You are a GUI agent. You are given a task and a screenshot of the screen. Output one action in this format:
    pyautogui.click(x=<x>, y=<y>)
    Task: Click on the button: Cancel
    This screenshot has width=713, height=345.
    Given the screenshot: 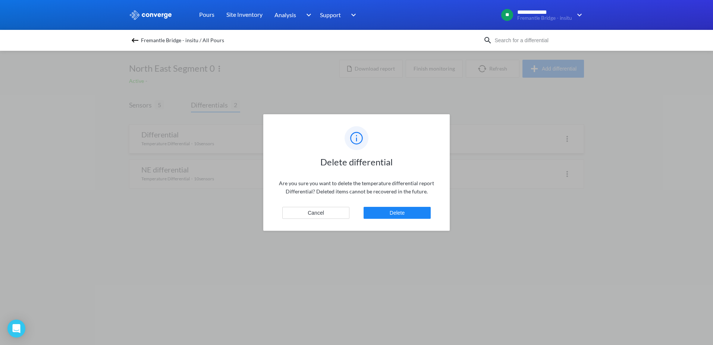 What is the action you would take?
    pyautogui.click(x=316, y=213)
    